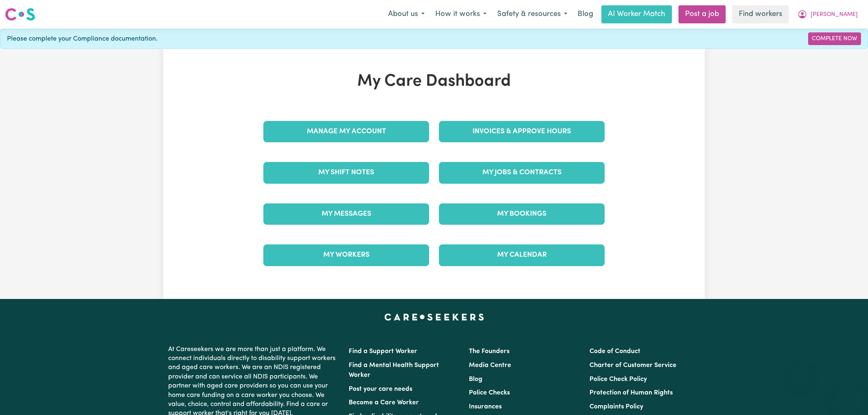 The height and width of the screenshot is (415, 868). Describe the element at coordinates (631, 393) in the screenshot. I see `a: Protection of Human Rights` at that location.